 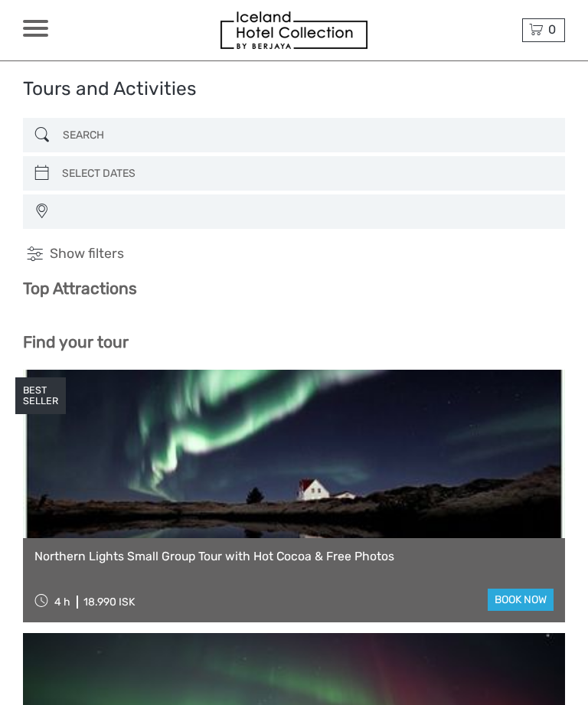 I want to click on input: SELECT DATES, so click(x=292, y=173).